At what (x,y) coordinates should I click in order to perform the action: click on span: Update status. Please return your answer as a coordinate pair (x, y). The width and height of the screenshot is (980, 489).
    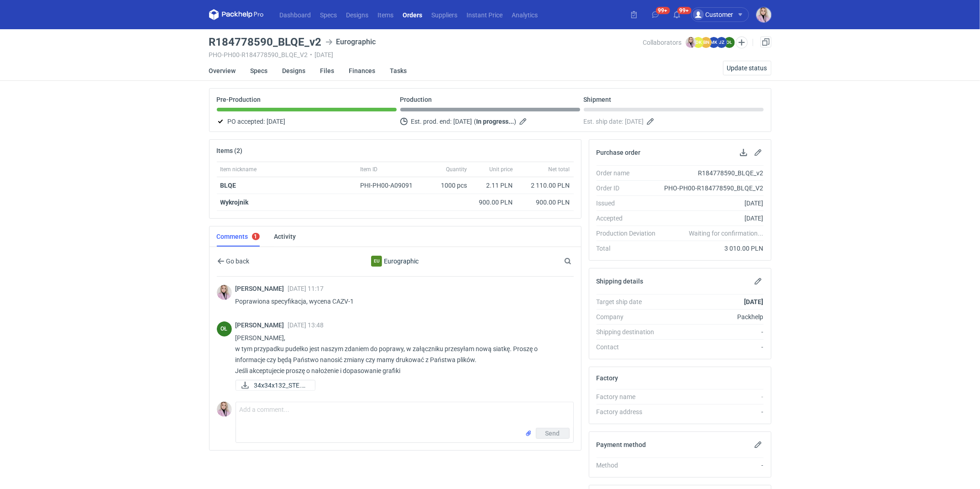
    Looking at the image, I should click on (747, 68).